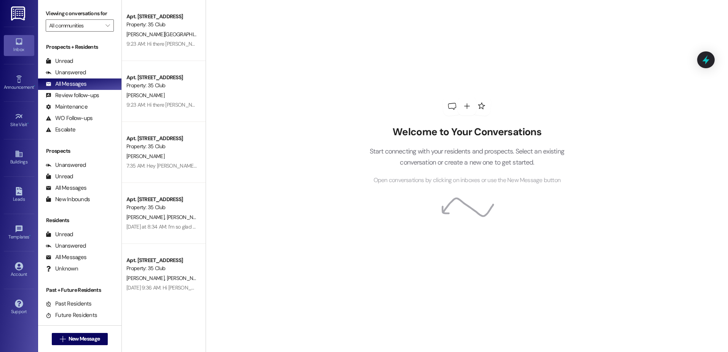 The image size is (728, 352). Describe the element at coordinates (19, 45) in the screenshot. I see `a: Inbox` at that location.